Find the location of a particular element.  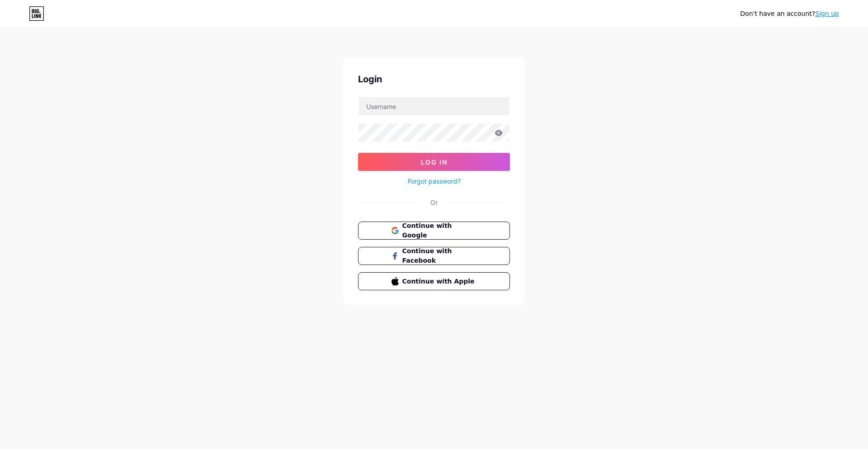

a: Continue with Apple is located at coordinates (434, 281).